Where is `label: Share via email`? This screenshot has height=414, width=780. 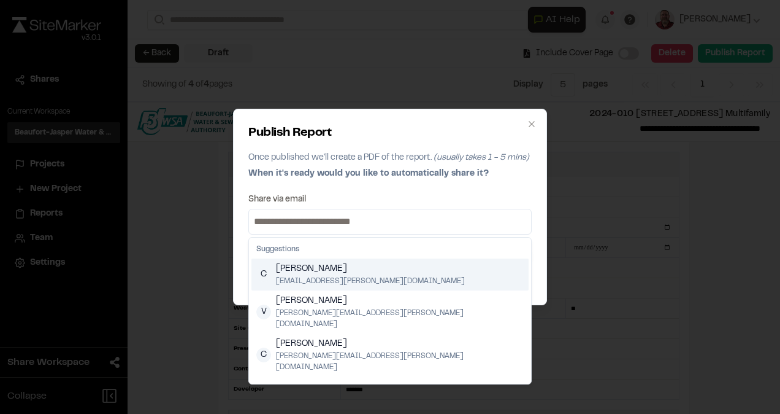 label: Share via email is located at coordinates (277, 199).